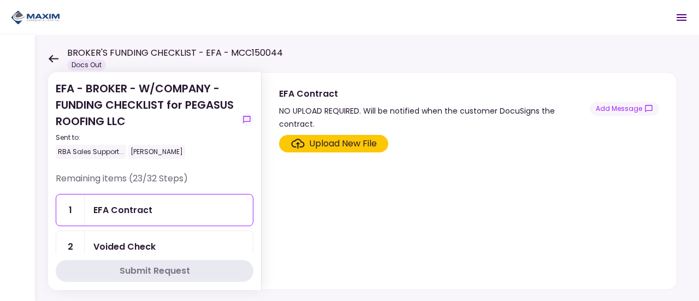 This screenshot has height=301, width=699. Describe the element at coordinates (175, 53) in the screenshot. I see `h1: BROKER'S FUNDING CHECKLIST - EFA - MCC150044` at that location.